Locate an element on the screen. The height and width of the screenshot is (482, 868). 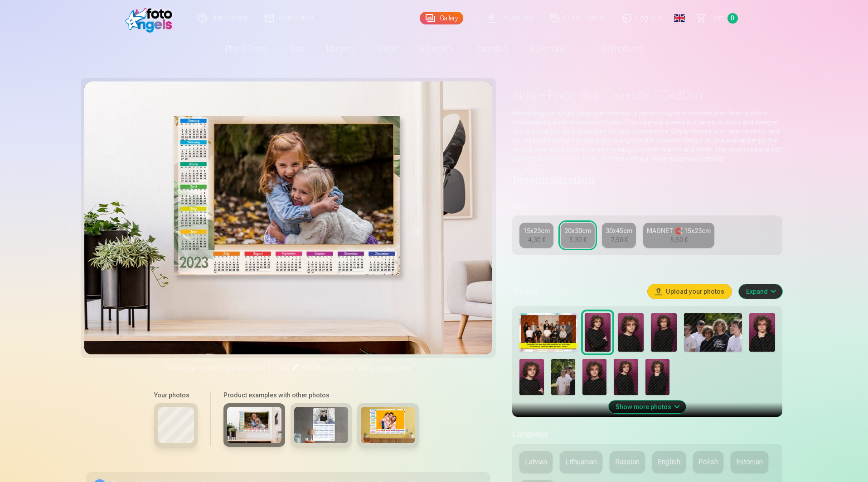
button: Estonian is located at coordinates (749, 462).